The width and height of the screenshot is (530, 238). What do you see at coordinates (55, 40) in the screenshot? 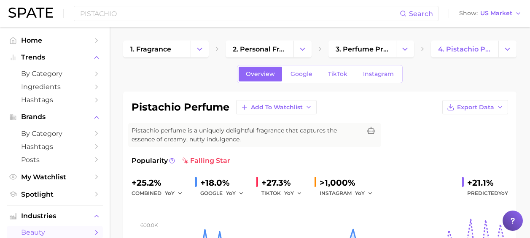
I see `a: Home` at bounding box center [55, 40].